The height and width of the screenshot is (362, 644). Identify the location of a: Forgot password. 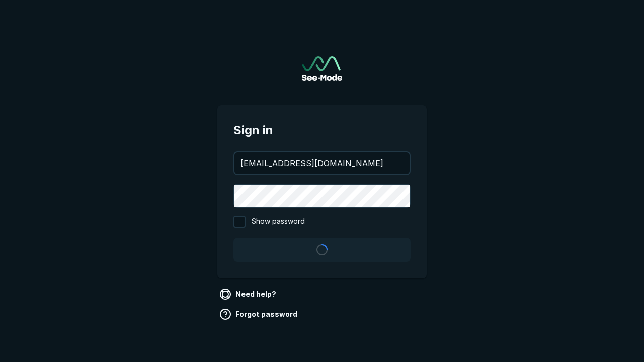
(259, 314).